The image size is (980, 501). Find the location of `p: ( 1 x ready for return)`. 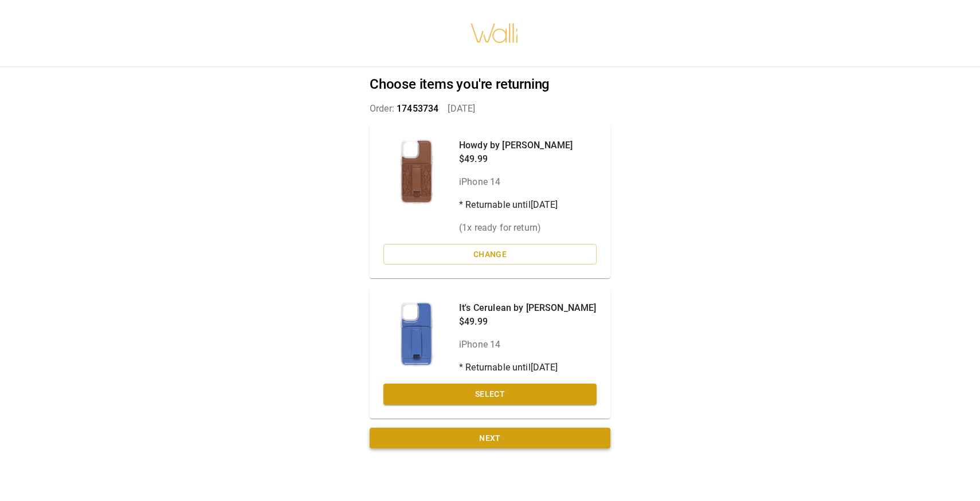

p: ( 1 x ready for return) is located at coordinates (516, 228).